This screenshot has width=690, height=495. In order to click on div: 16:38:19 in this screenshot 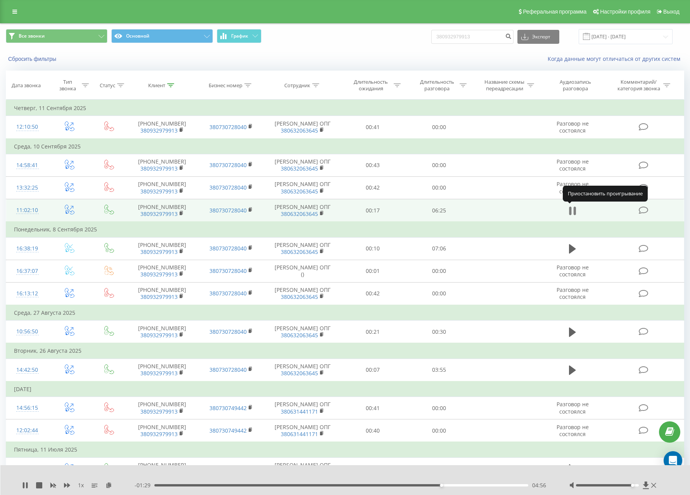, I will do `click(27, 248)`.